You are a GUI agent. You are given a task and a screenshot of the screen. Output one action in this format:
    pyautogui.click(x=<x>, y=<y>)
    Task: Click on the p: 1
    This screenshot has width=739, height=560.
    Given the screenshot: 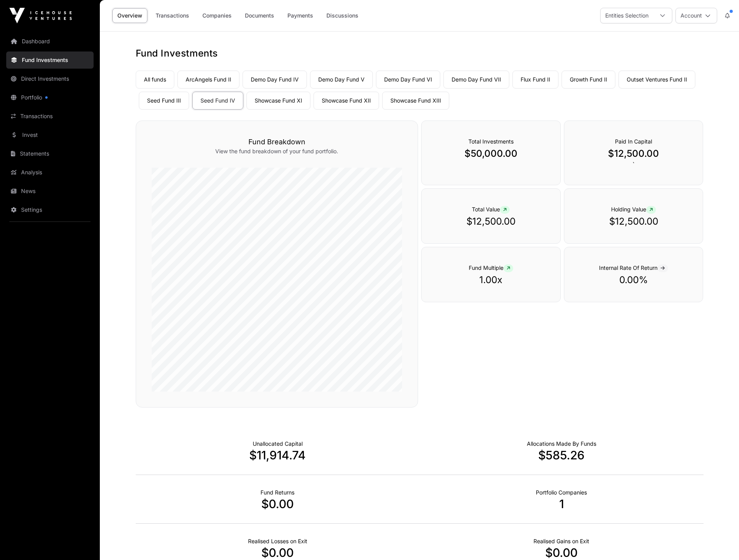 What is the action you would take?
    pyautogui.click(x=562, y=504)
    